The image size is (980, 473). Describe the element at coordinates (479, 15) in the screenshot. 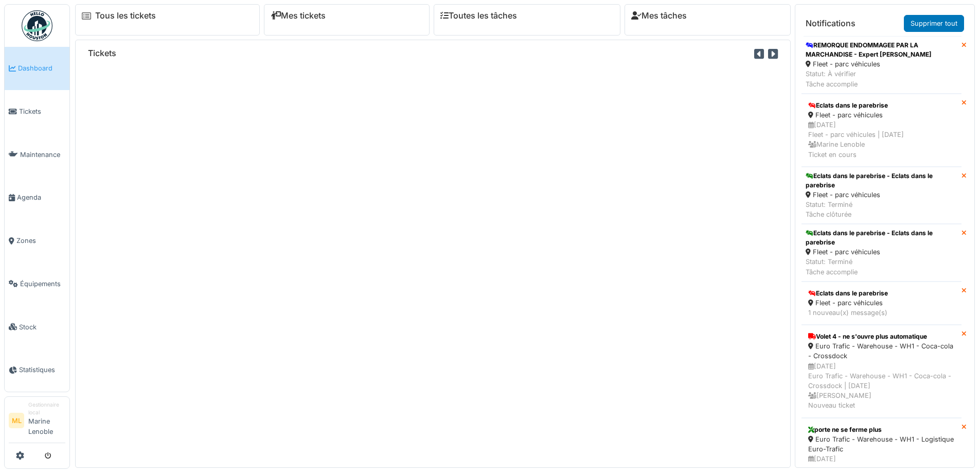

I see `a: Toutes les tâches` at that location.